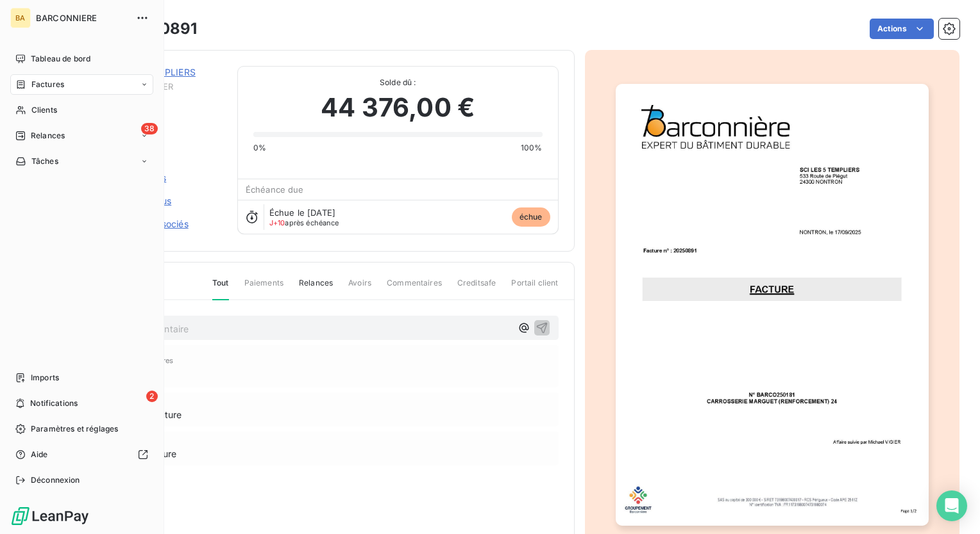 The image size is (980, 534). What do you see at coordinates (45, 161) in the screenshot?
I see `span: Tâches` at bounding box center [45, 161].